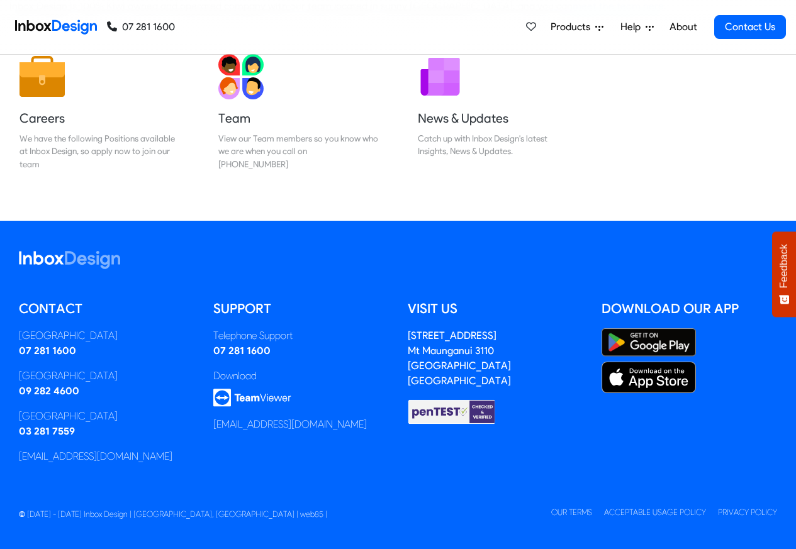 The width and height of the screenshot is (796, 549). What do you see at coordinates (99, 151) in the screenshot?
I see `div: We have the following Positions available at Inbox Design, so apply now to join our team` at bounding box center [99, 151].